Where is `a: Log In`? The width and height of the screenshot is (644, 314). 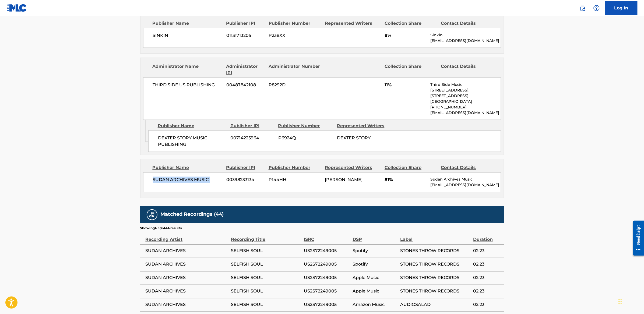
a: Log In is located at coordinates (622, 8).